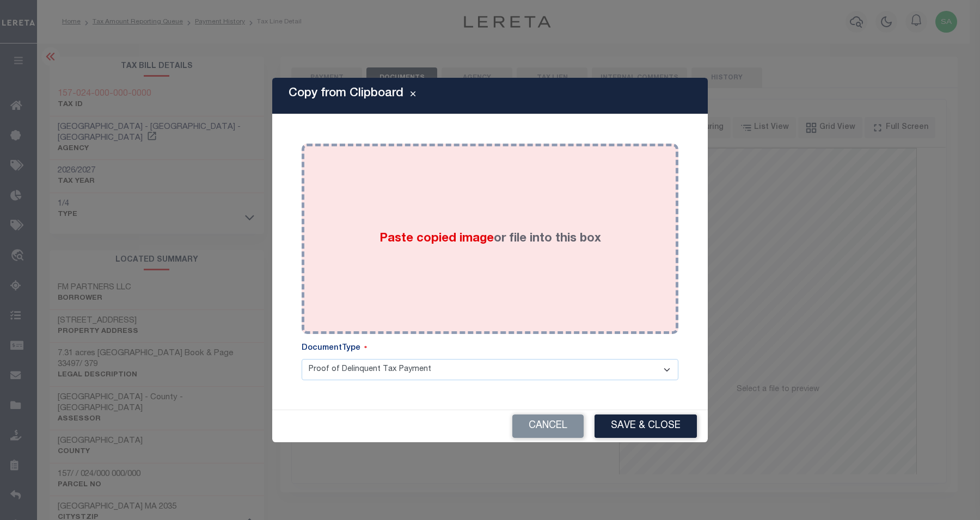  Describe the element at coordinates (490, 239) in the screenshot. I see `label: or file into this box` at that location.